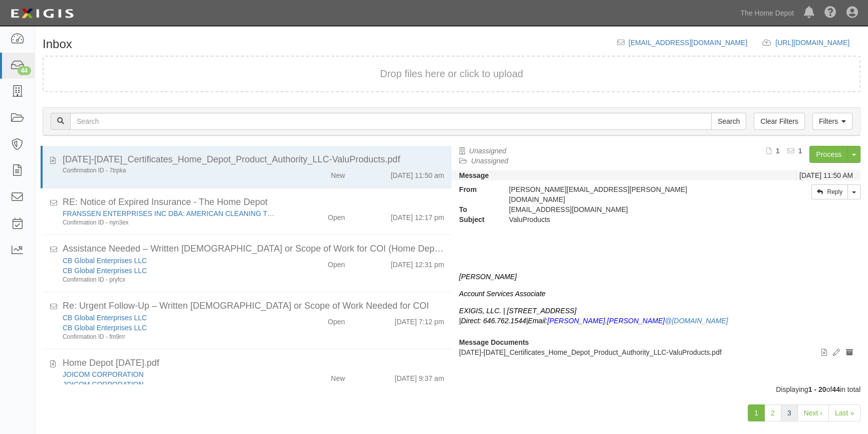 The image size is (868, 434). What do you see at coordinates (57, 44) in the screenshot?
I see `h1: Inbox` at bounding box center [57, 44].